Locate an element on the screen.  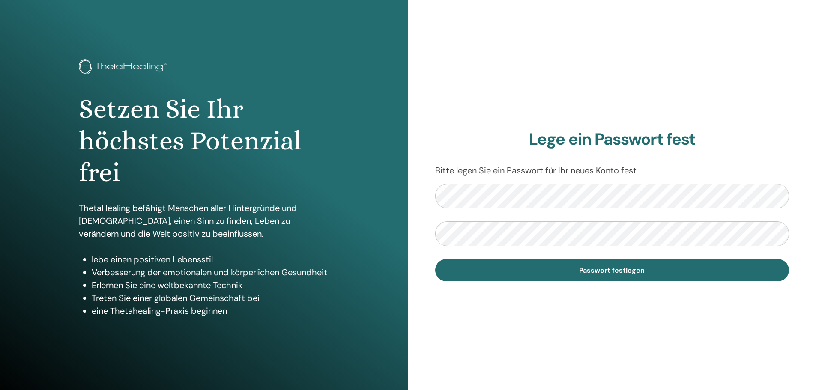
li: Treten Sie einer globalen Gemeinschaft bei is located at coordinates (210, 298).